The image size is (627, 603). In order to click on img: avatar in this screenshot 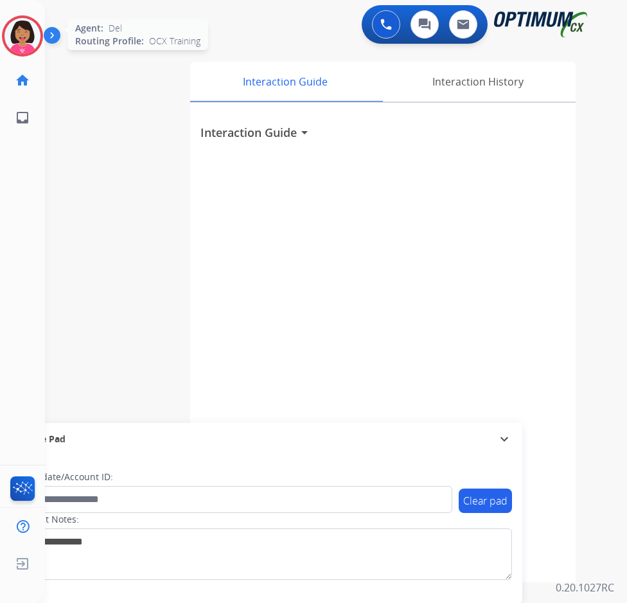, I will do `click(22, 36)`.